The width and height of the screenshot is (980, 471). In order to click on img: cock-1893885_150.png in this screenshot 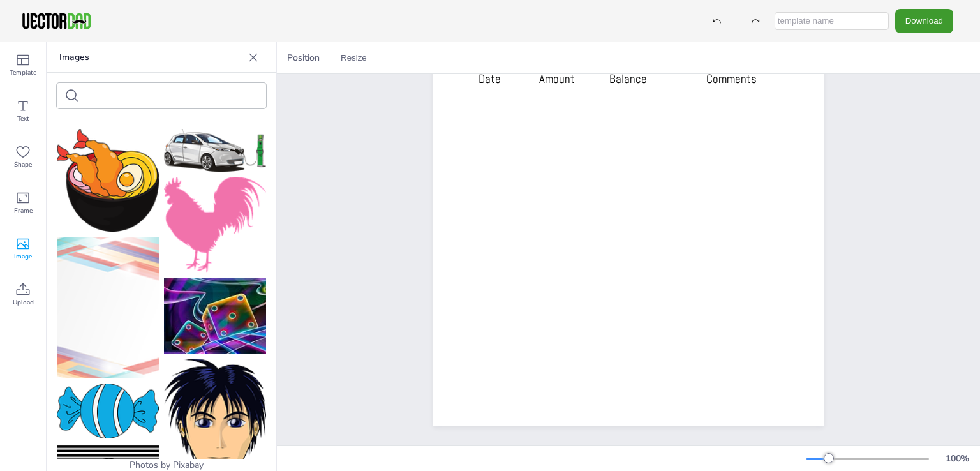, I will do `click(215, 224)`.